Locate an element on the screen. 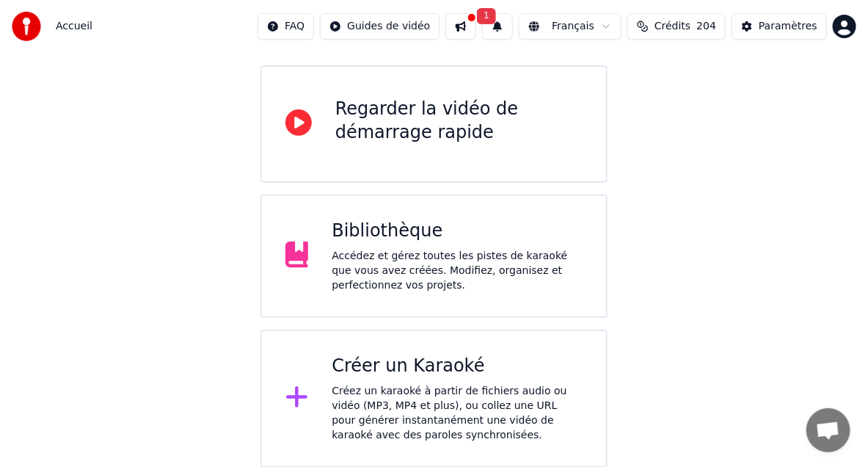 This screenshot has height=467, width=868. div: Accédez et gérez toutes les pistes de karaoké que vous avez créées. Modifiez, organisez et perfec... is located at coordinates (457, 271).